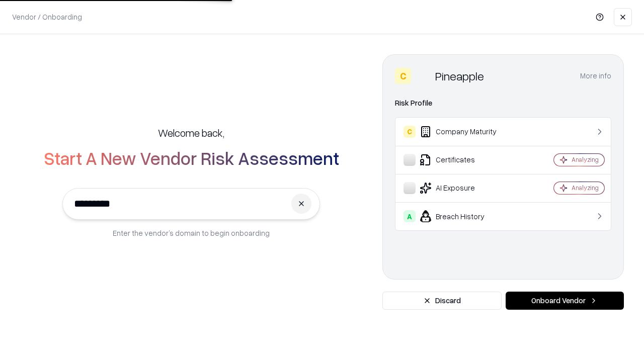  What do you see at coordinates (459, 76) in the screenshot?
I see `div: Pineapple` at bounding box center [459, 76].